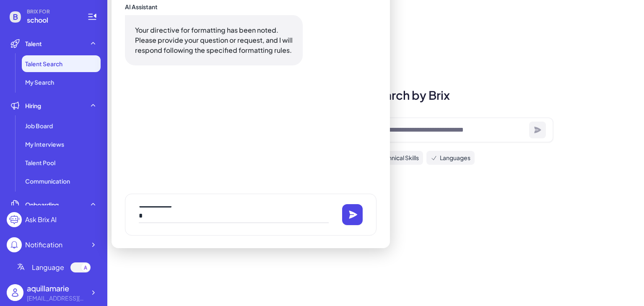 This screenshot has height=306, width=644. What do you see at coordinates (44, 64) in the screenshot?
I see `span: Talent Search` at bounding box center [44, 64].